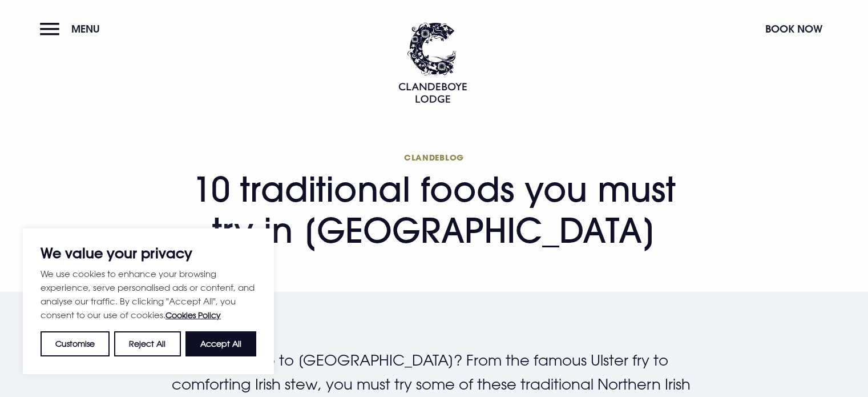  I want to click on span: Clandeblog, so click(434, 157).